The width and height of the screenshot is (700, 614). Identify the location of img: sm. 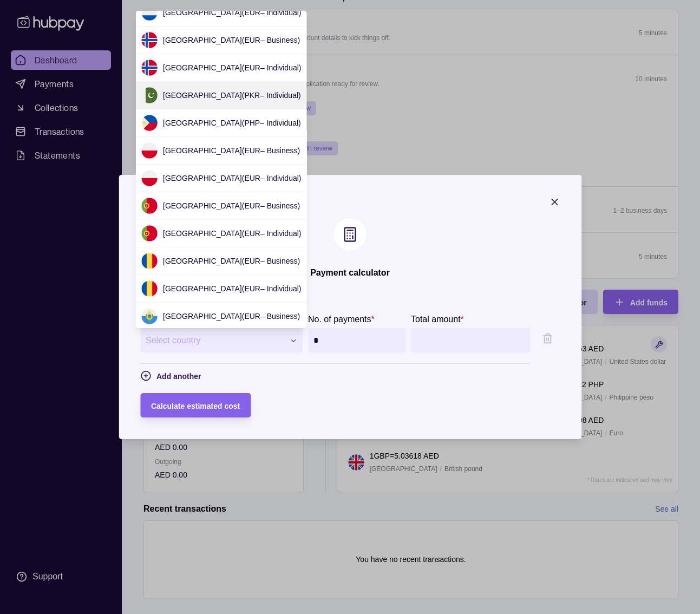
(149, 317).